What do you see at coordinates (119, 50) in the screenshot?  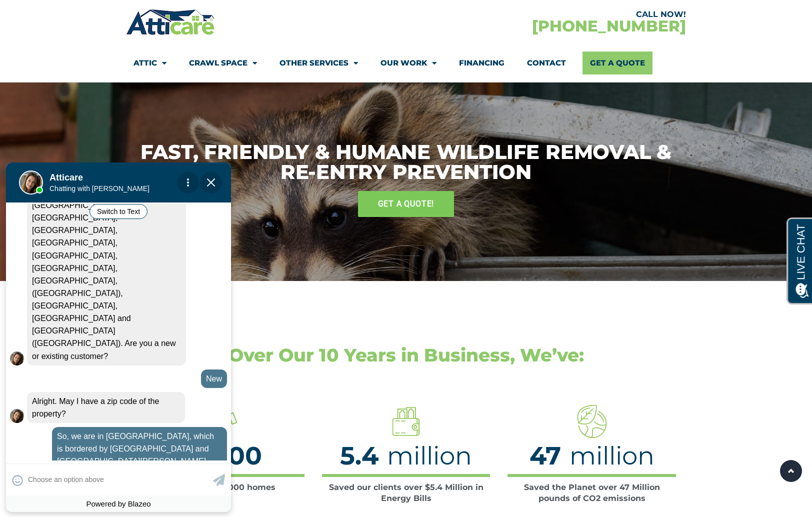 I see `button: Switch to Text` at bounding box center [119, 50].